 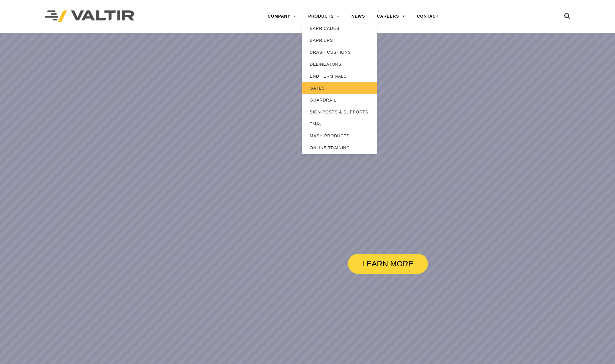 I want to click on a: END TERMINALS, so click(x=339, y=76).